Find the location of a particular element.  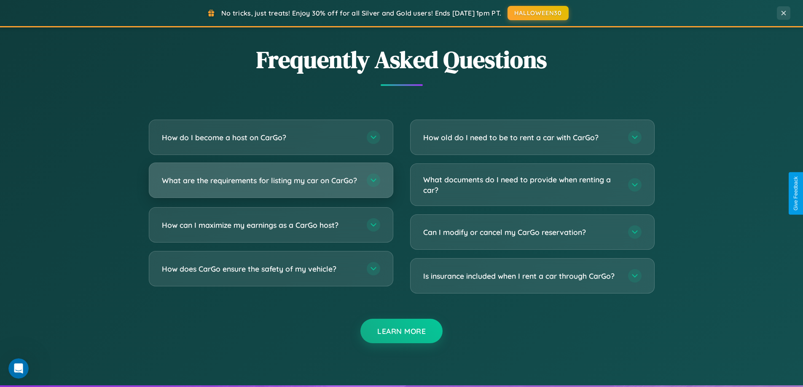

button: HALLOWEEN30 is located at coordinates (538, 13).